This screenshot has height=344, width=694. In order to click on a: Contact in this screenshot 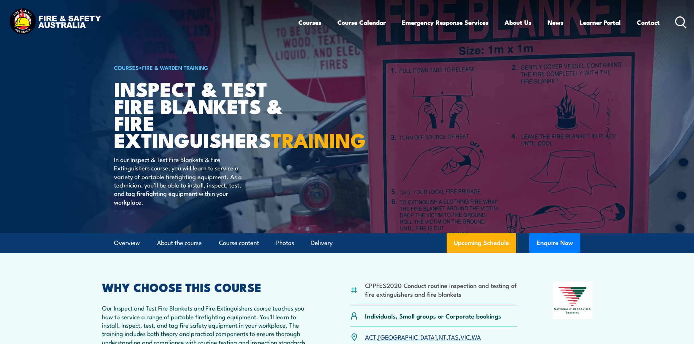, I will do `click(648, 22)`.